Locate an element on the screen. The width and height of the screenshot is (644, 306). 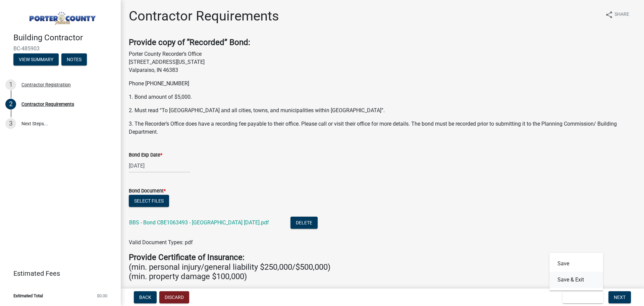
h1: Contractor Requirements is located at coordinates (204, 16).